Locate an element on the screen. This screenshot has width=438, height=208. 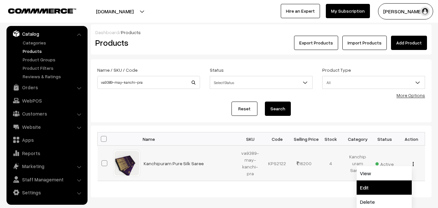
label: Status is located at coordinates (217, 70).